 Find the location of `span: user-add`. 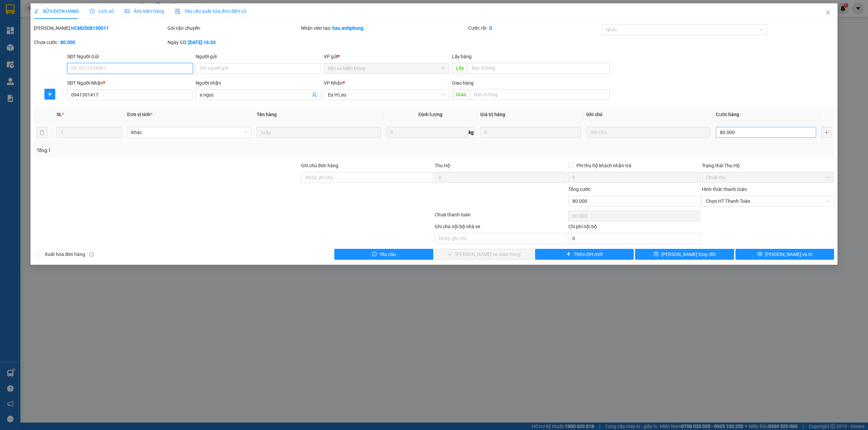

span: user-add is located at coordinates (315, 95).